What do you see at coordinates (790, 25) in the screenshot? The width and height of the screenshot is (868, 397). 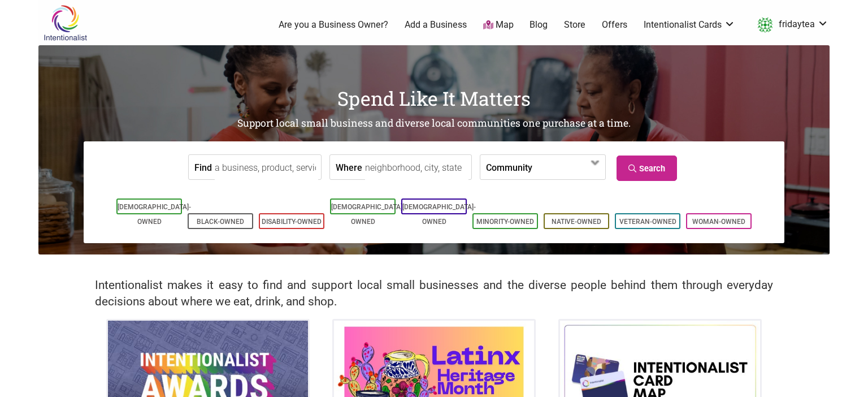 I see `a: fridaytea` at bounding box center [790, 25].